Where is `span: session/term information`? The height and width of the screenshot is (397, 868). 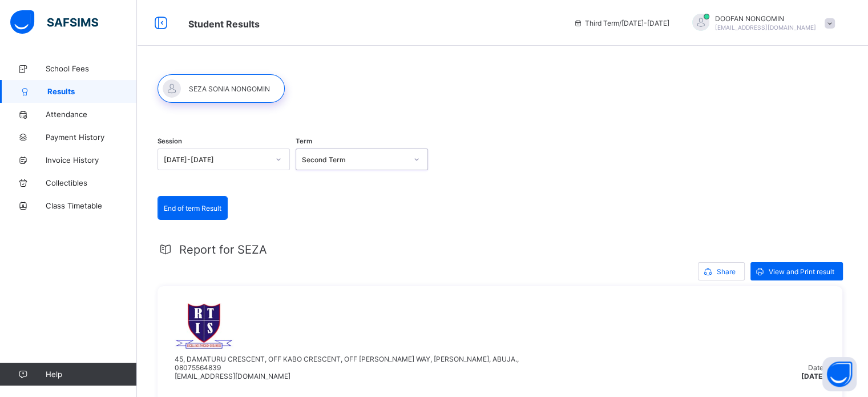
span: session/term information is located at coordinates (622, 23).